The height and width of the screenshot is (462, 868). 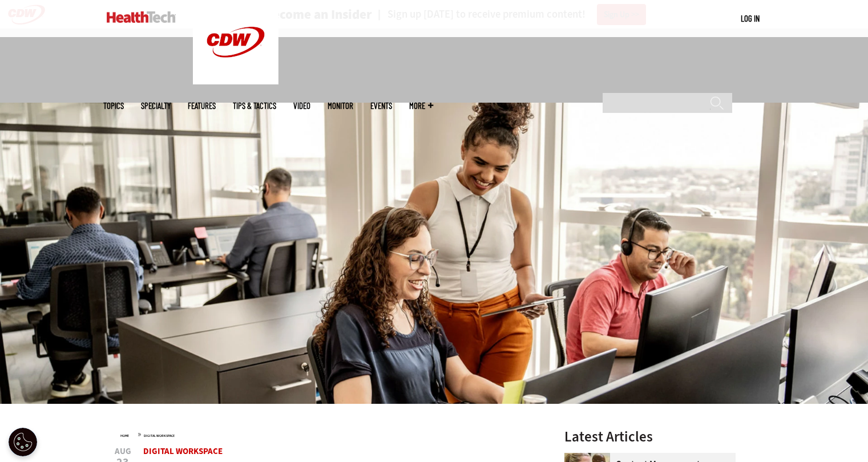 I want to click on a: CDW, so click(x=235, y=81).